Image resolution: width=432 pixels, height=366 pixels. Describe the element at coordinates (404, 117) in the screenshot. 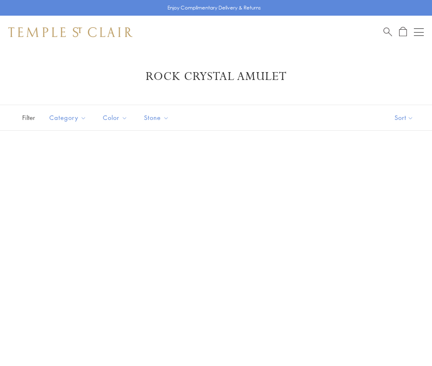

I see `button: Show sort by` at that location.